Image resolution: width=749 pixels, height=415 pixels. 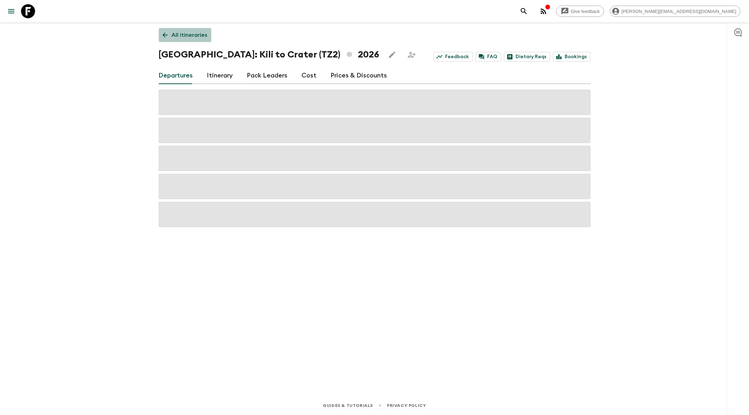 What do you see at coordinates (185, 35) in the screenshot?
I see `a: All itineraries` at bounding box center [185, 35].